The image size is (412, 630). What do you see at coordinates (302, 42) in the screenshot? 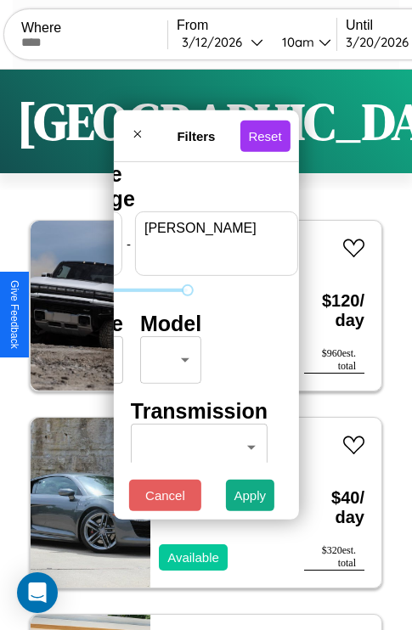
I see `button: 10am` at bounding box center [302, 42].